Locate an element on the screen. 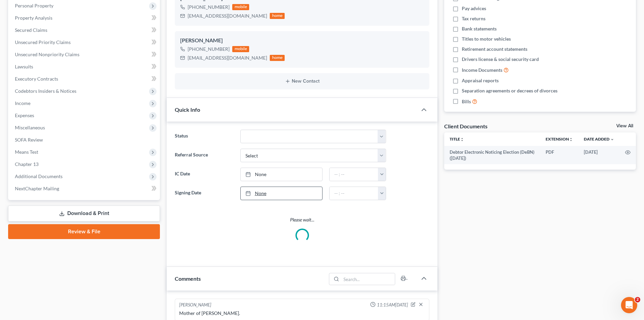 This screenshot has width=644, height=320. span: Income Documents is located at coordinates (482, 70).